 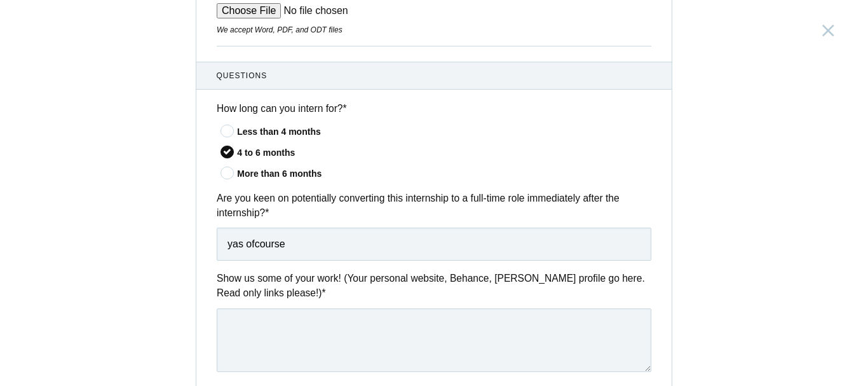 I want to click on div: We accept Word, PDF, and ODT files, so click(x=434, y=30).